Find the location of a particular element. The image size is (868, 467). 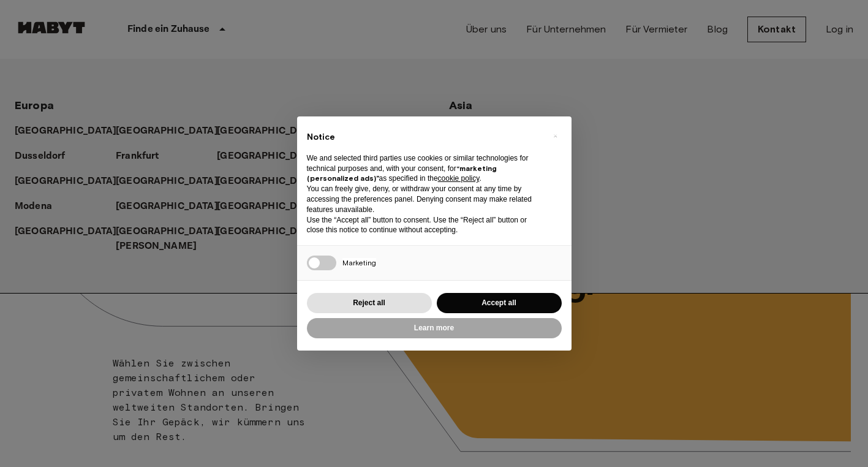

h2: Notice is located at coordinates (425, 137).